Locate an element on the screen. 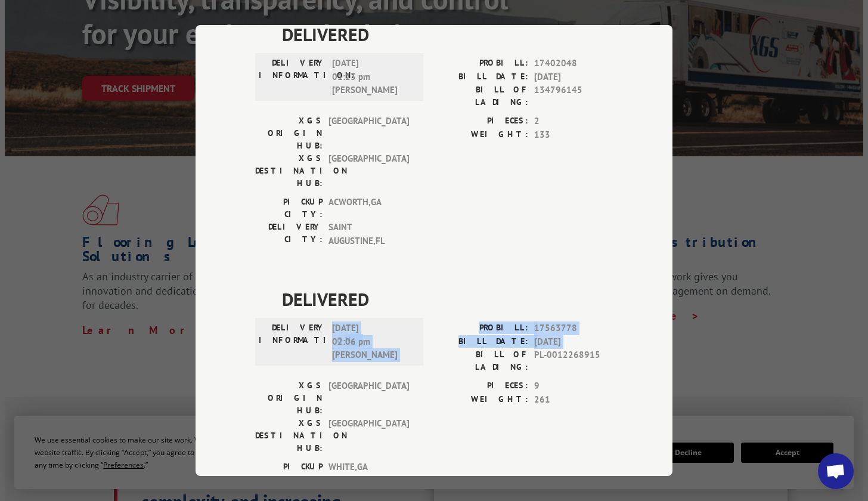 The image size is (868, 501). a: Open chat is located at coordinates (835, 471).